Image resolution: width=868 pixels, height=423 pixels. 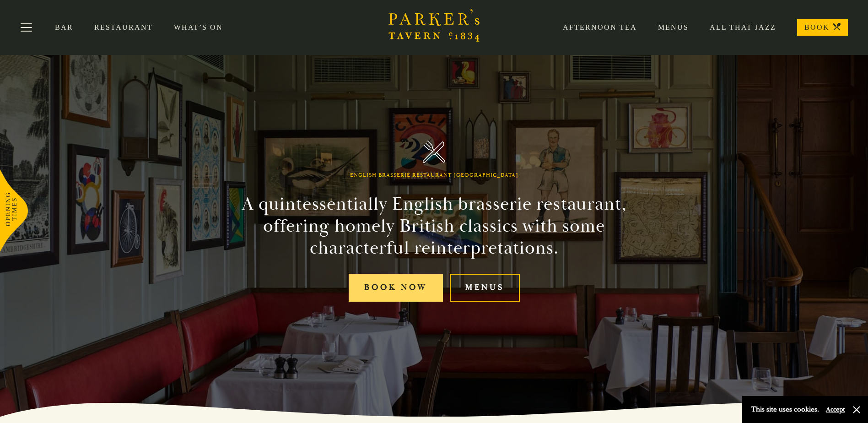 What do you see at coordinates (396, 288) in the screenshot?
I see `a: Book Now` at bounding box center [396, 288].